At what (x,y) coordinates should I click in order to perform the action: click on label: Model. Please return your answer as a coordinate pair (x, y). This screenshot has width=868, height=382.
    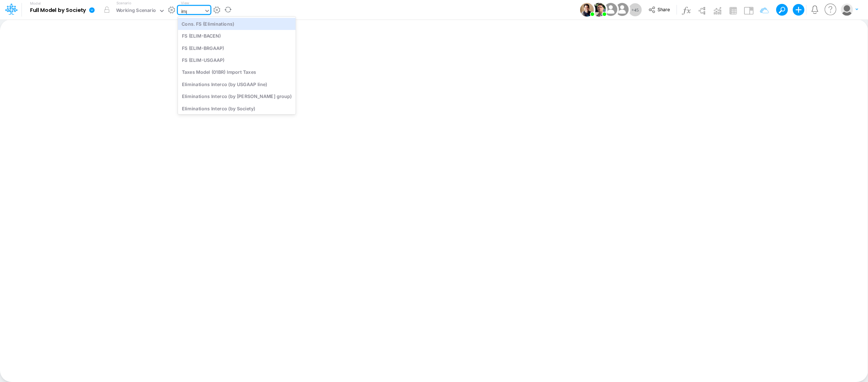
    Looking at the image, I should click on (36, 3).